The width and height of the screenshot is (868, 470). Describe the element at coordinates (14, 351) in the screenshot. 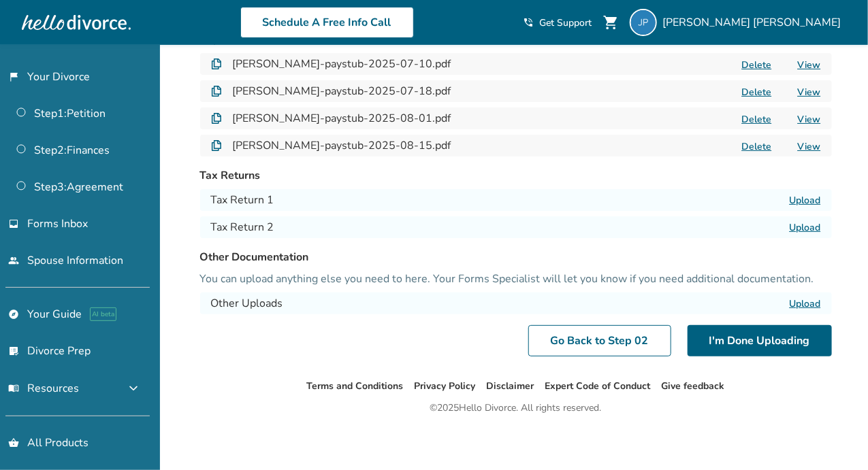

I see `span: list_alt_check` at that location.